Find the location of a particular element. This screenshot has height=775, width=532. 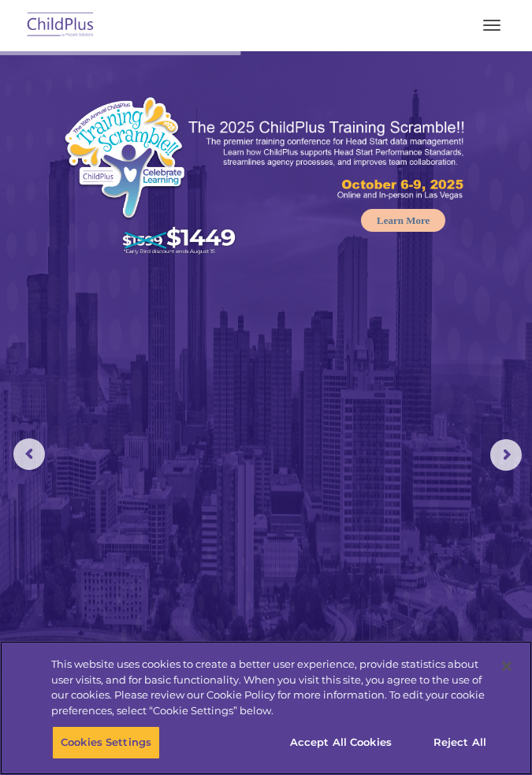

button: Close is located at coordinates (507, 666).